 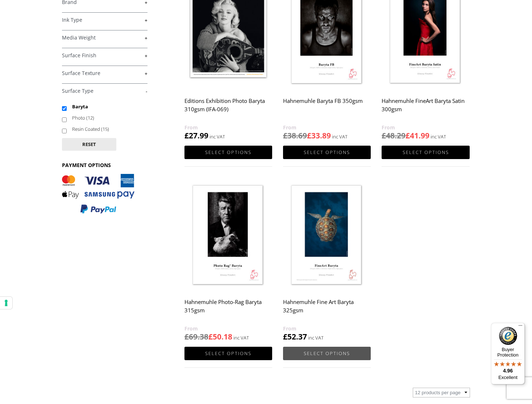 What do you see at coordinates (105, 91) in the screenshot?
I see `h4: Surface Type` at bounding box center [105, 91].